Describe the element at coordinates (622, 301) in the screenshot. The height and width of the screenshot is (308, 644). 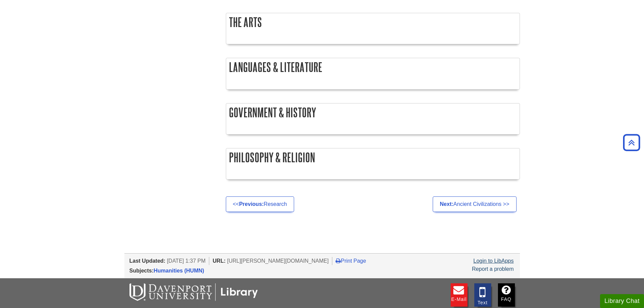
I see `button: Library Chat` at that location.